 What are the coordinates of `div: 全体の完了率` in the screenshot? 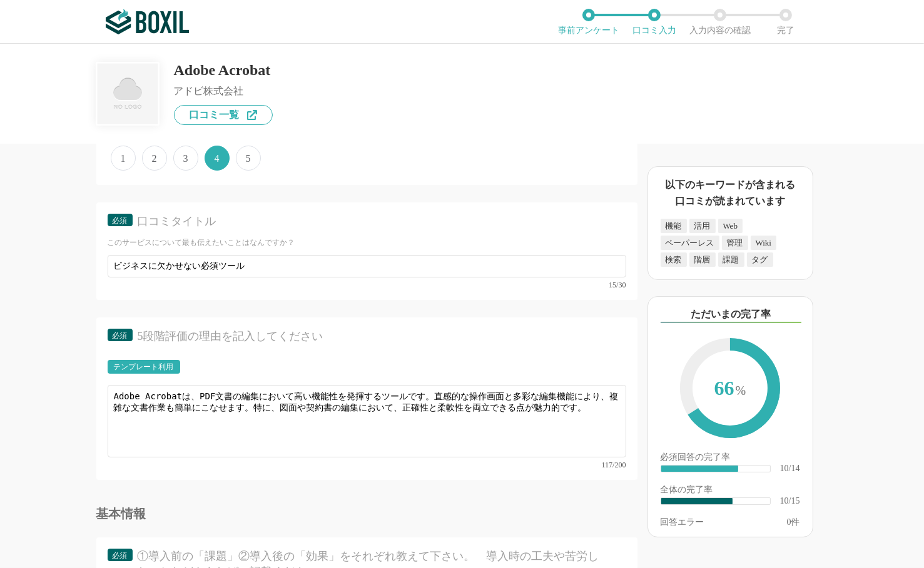 It's located at (730, 491).